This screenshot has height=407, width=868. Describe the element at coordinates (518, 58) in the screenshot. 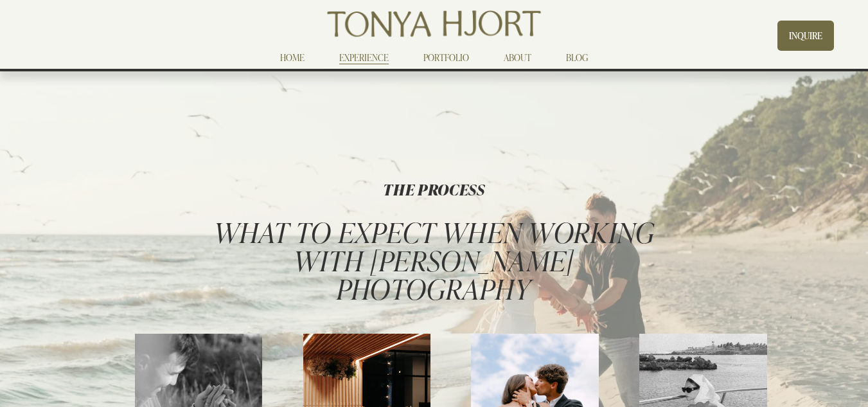

I see `a: ABOUT` at that location.